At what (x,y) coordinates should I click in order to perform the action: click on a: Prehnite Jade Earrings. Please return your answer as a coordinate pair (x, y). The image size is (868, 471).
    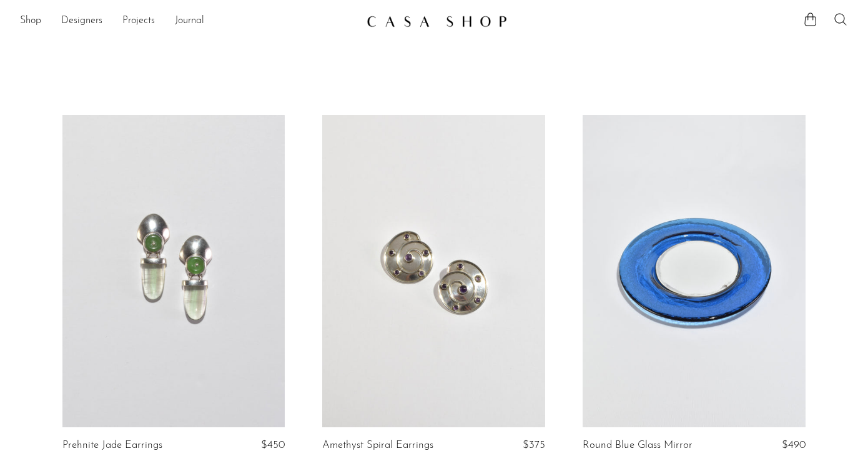
    Looking at the image, I should click on (112, 446).